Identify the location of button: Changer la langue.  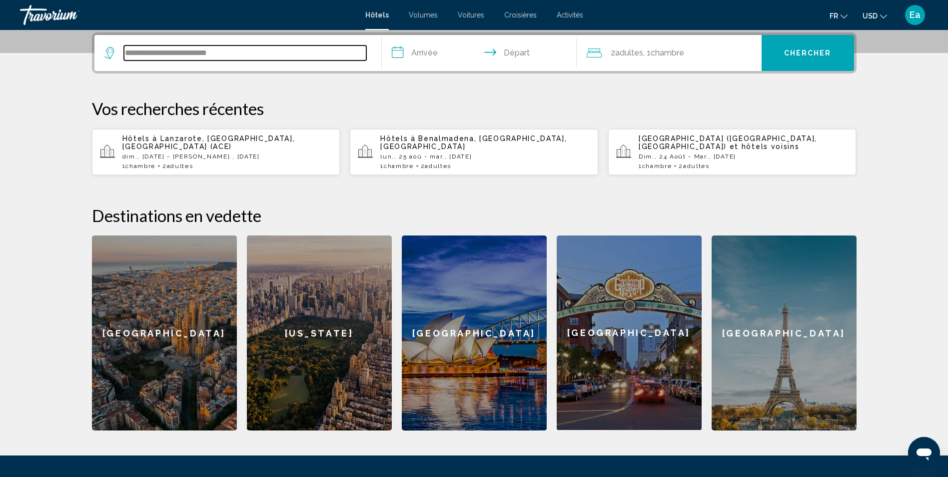
(839, 15).